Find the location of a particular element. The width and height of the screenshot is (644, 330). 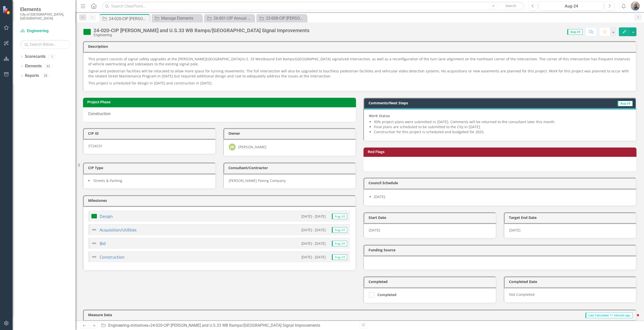

a: Elements is located at coordinates (33, 66).